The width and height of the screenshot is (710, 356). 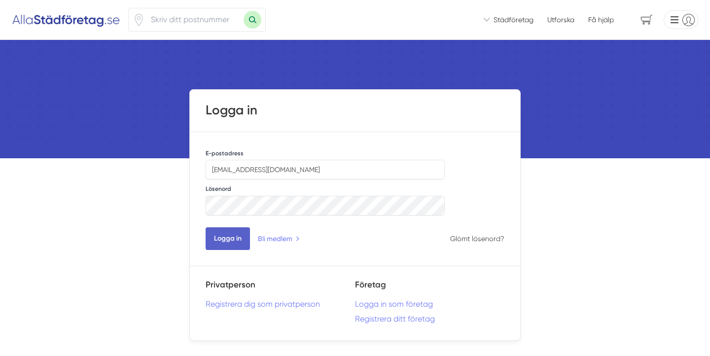 I want to click on h1: Logga in, so click(x=355, y=110).